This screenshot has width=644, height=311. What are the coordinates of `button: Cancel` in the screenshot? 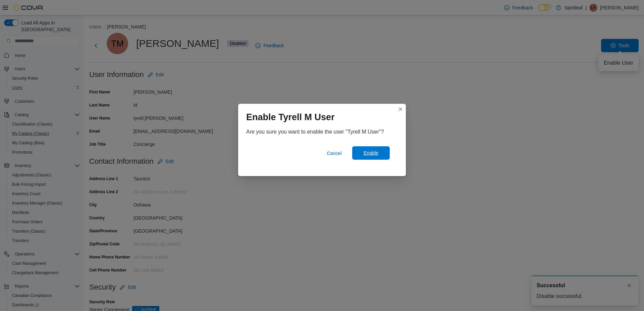 It's located at (334, 153).